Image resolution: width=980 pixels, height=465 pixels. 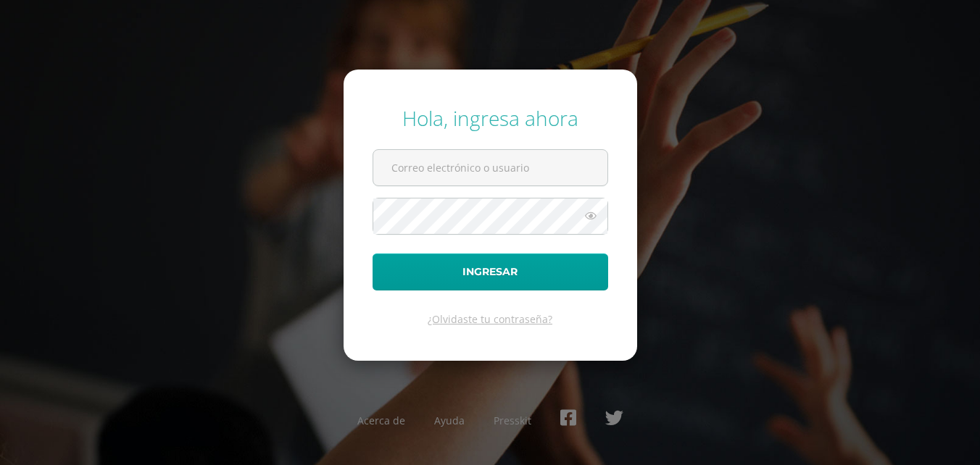 I want to click on button: Ingresar, so click(x=490, y=271).